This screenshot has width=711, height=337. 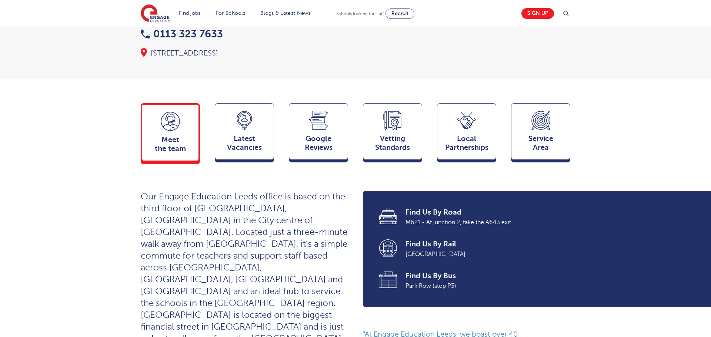 What do you see at coordinates (540, 143) in the screenshot?
I see `span: Service Area` at bounding box center [540, 143].